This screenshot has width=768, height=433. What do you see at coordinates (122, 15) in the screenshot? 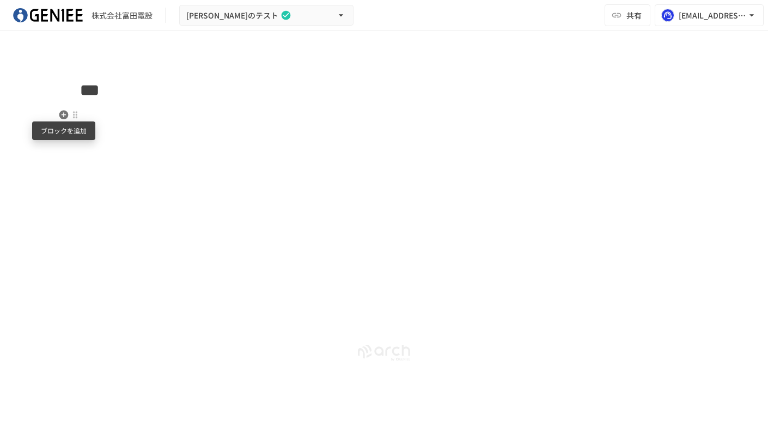
I see `div: 株式会社富田電設` at bounding box center [122, 15].